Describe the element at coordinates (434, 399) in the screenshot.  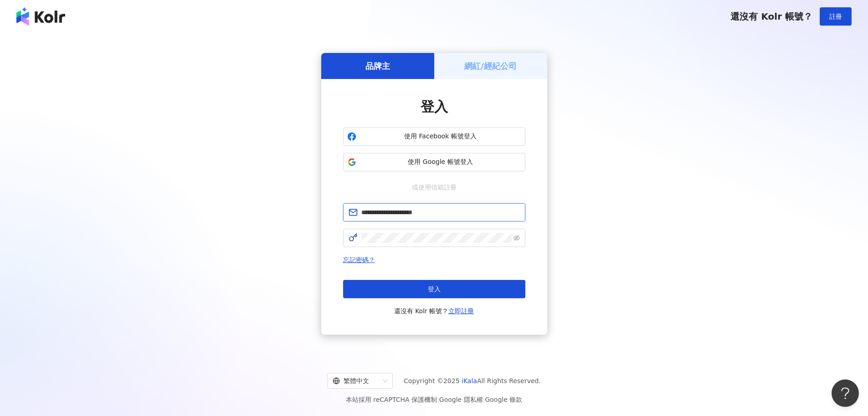
I see `span: 本站採用 reCAPTCHA 保護機制` at that location.